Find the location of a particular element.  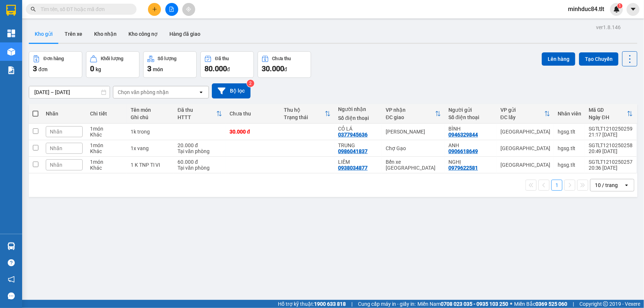

div: Tên món is located at coordinates (151, 110).